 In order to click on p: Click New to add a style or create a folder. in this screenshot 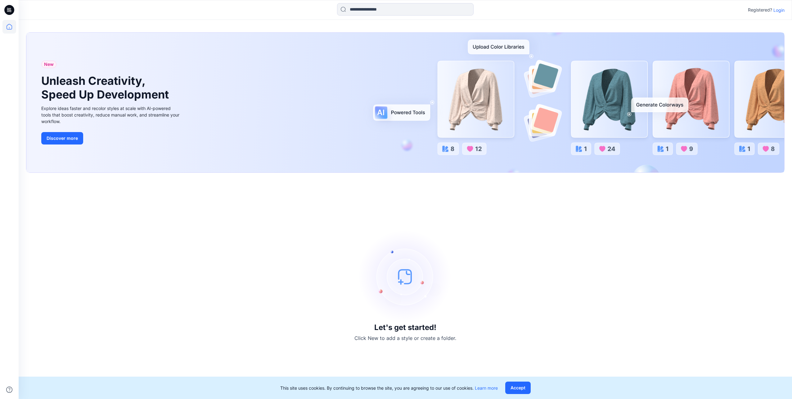, I will do `click(405, 338)`.